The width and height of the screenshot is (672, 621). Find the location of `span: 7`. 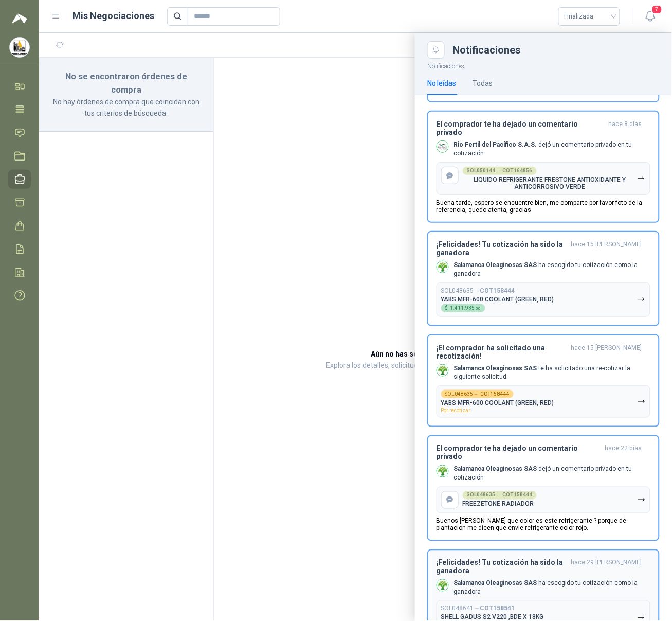

span: 7 is located at coordinates (657, 9).